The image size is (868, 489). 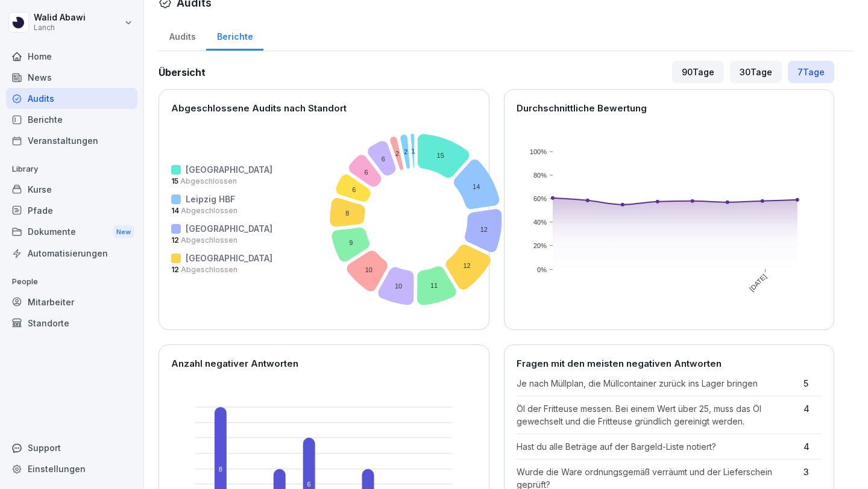 What do you see at coordinates (72, 323) in the screenshot?
I see `div: Standorte` at bounding box center [72, 323].